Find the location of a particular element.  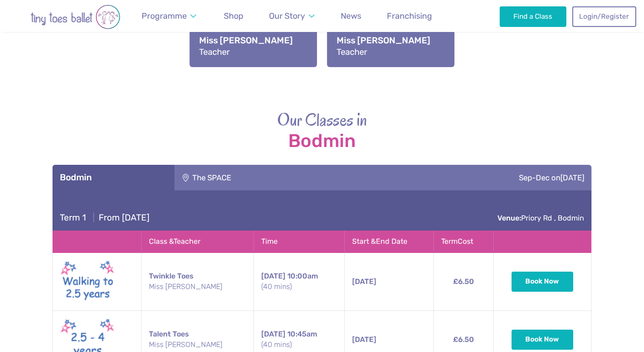

th: Term Cost is located at coordinates (464, 241).